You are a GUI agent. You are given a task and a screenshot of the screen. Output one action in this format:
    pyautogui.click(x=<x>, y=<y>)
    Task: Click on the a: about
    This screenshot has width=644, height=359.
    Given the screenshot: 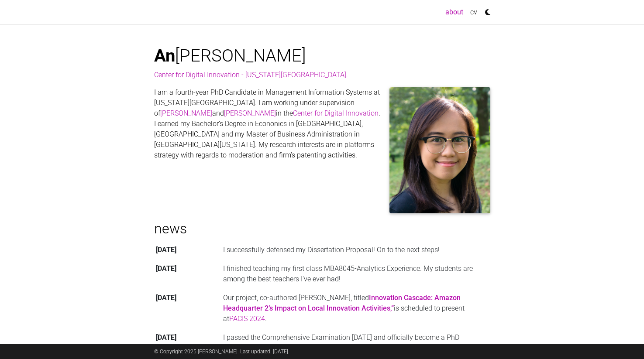 What is the action you would take?
    pyautogui.click(x=455, y=12)
    